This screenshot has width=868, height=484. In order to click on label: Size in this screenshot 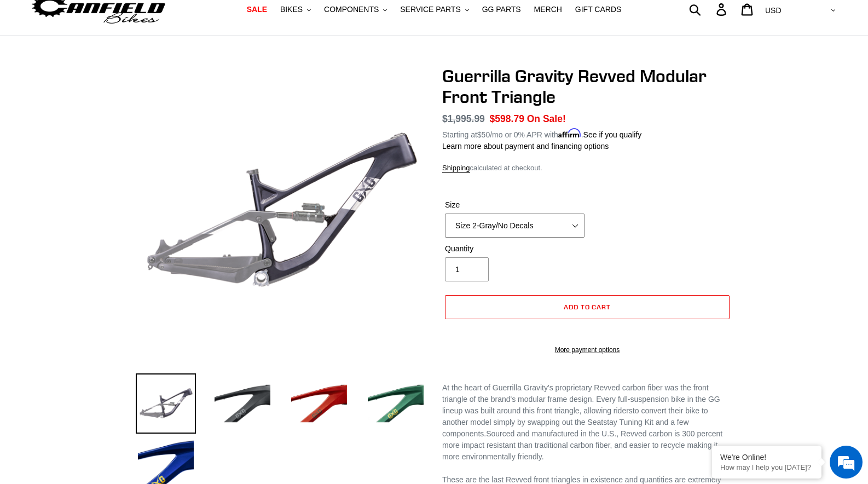, I will do `click(514, 204)`.